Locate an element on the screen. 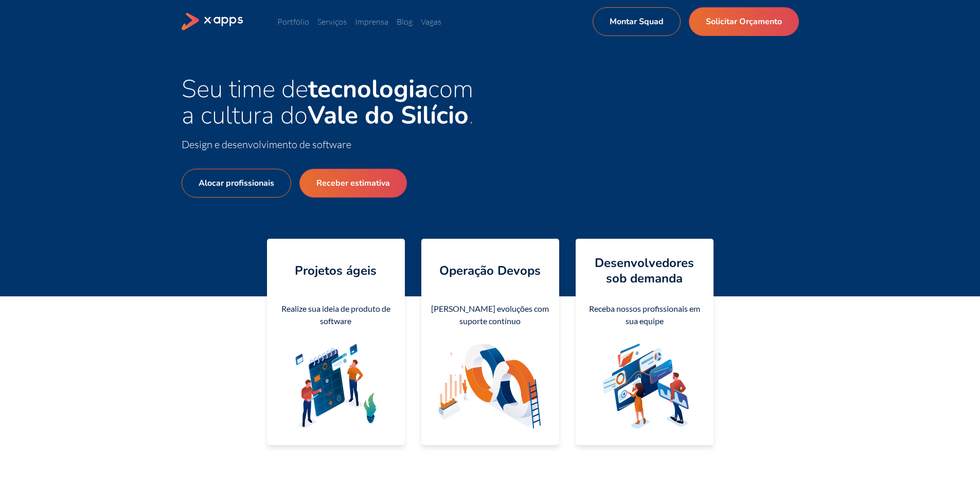  a: Serviços is located at coordinates (331, 22).